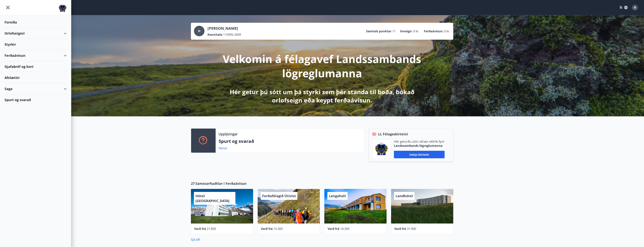 The width and height of the screenshot is (644, 247). What do you see at coordinates (223, 148) in the screenshot?
I see `a: Nánar` at bounding box center [223, 148].